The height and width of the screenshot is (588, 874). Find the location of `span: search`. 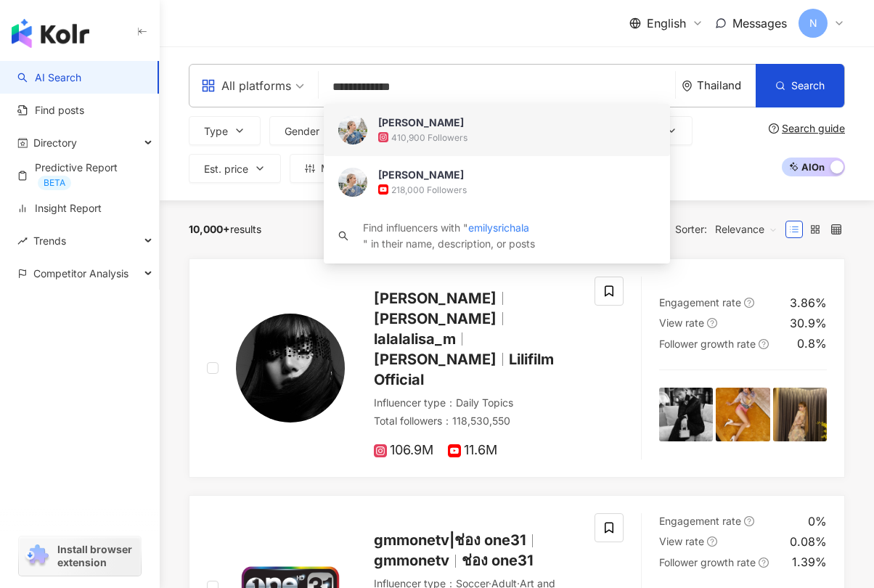

span: search is located at coordinates (343, 236).